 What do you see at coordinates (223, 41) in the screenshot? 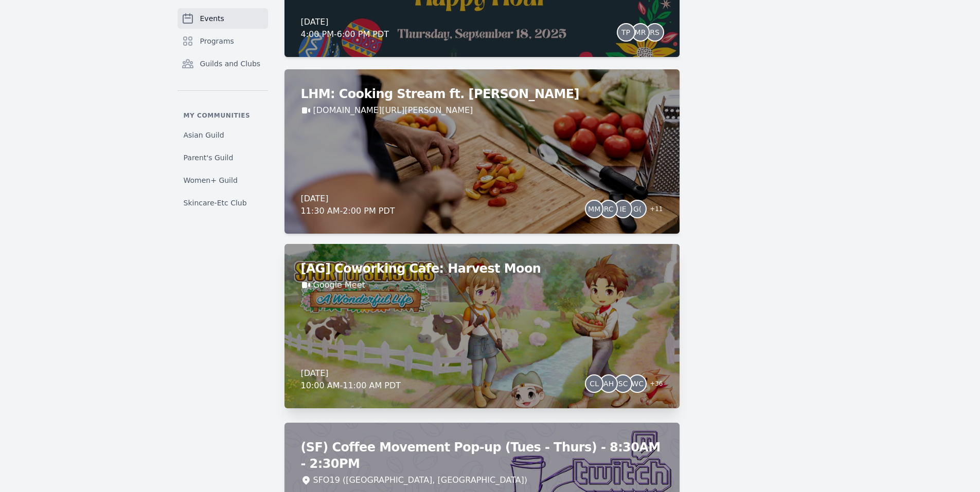
I see `a: Programs` at bounding box center [223, 41].